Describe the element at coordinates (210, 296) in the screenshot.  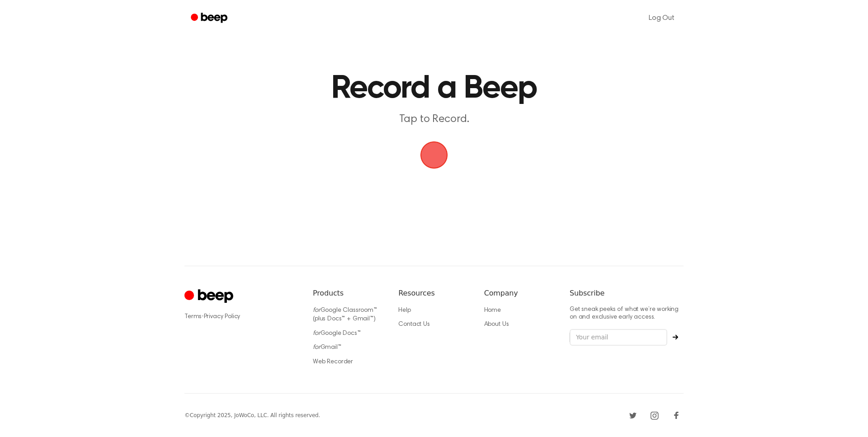
I see `a: Cruip` at that location.